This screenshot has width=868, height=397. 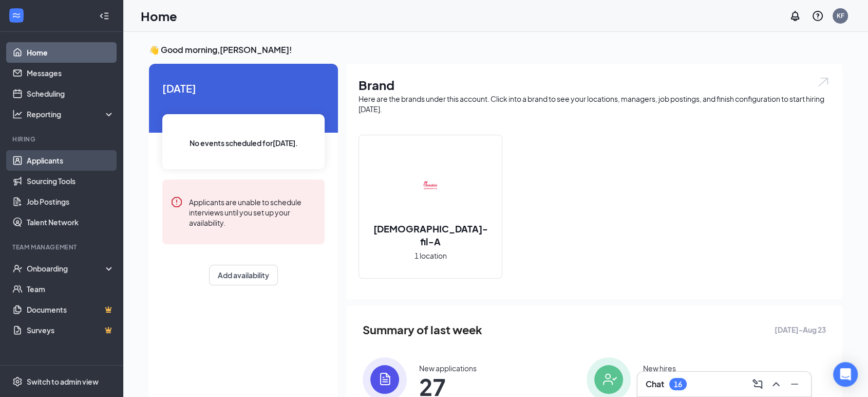 I want to click on a: Scheduling, so click(x=70, y=93).